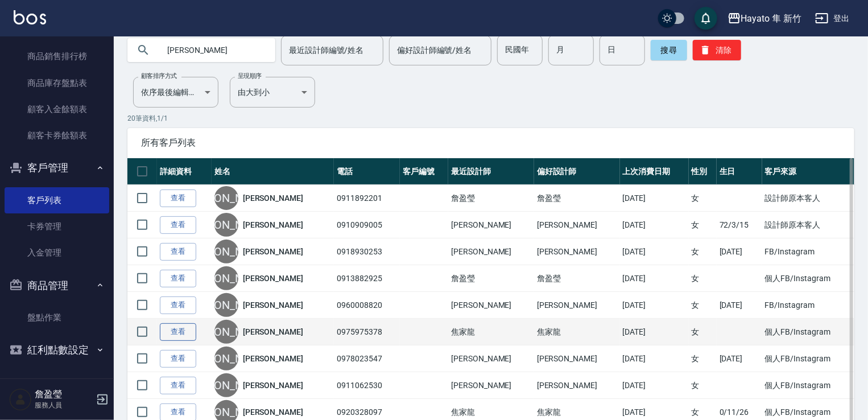  I want to click on a: 客戶列表, so click(57, 200).